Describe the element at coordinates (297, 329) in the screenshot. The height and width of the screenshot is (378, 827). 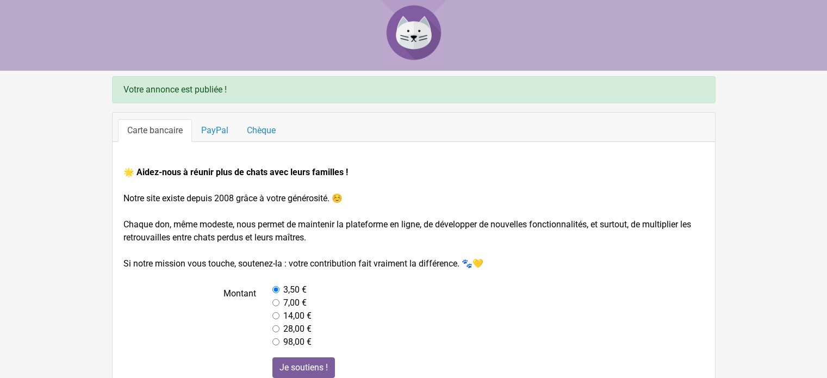
I see `label: 28,00 €` at that location.